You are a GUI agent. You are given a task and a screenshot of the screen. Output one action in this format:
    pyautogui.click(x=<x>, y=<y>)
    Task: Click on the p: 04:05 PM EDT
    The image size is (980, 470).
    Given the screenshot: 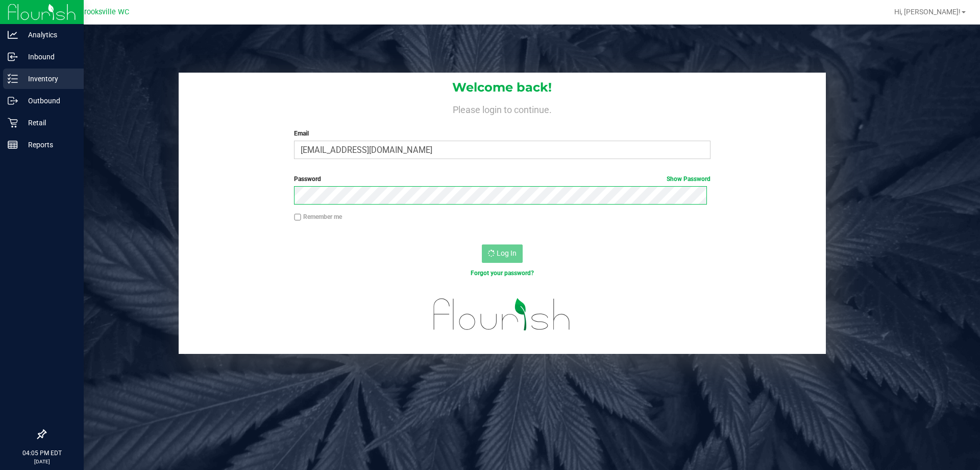 What is the action you would take?
    pyautogui.click(x=42, y=453)
    